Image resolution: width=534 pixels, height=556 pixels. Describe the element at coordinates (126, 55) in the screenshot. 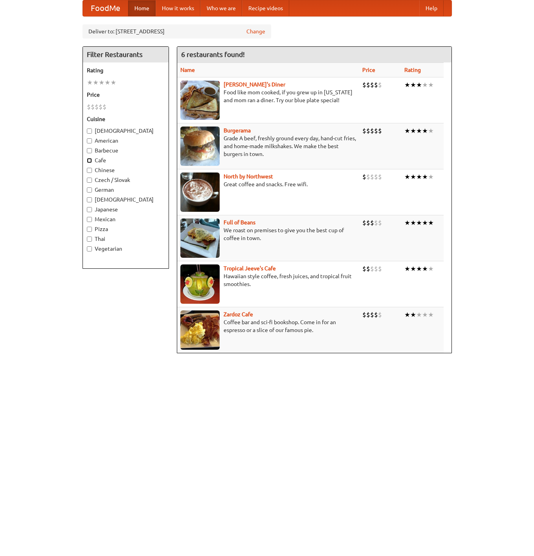

I see `h4: Filter Restaurants` at that location.